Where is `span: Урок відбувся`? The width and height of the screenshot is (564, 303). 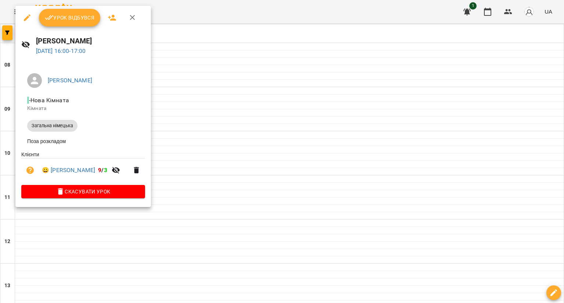 span: Урок відбувся is located at coordinates (70, 18).